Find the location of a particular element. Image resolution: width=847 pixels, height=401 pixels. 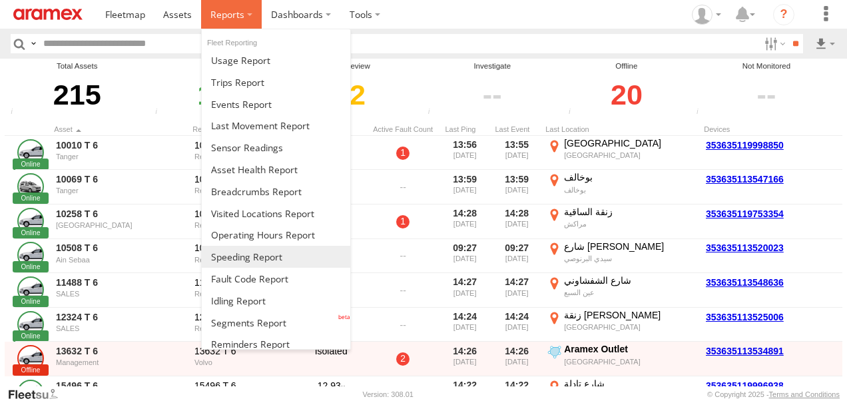

a: 1 is located at coordinates (403, 153).